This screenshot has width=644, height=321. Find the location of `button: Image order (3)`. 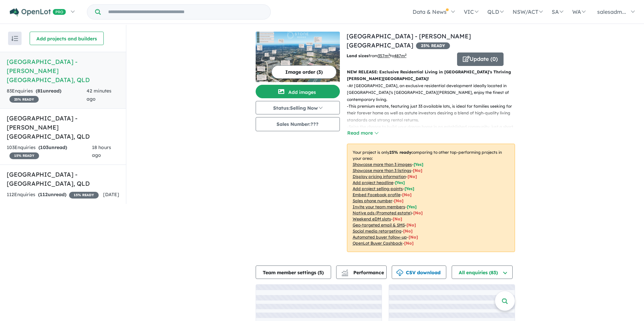

button: Image order (3) is located at coordinates (304, 72).